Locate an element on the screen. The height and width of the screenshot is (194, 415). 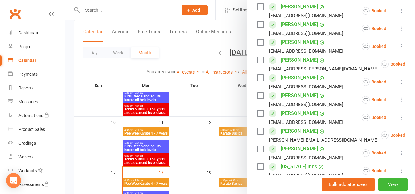
button: View is located at coordinates (393, 185).